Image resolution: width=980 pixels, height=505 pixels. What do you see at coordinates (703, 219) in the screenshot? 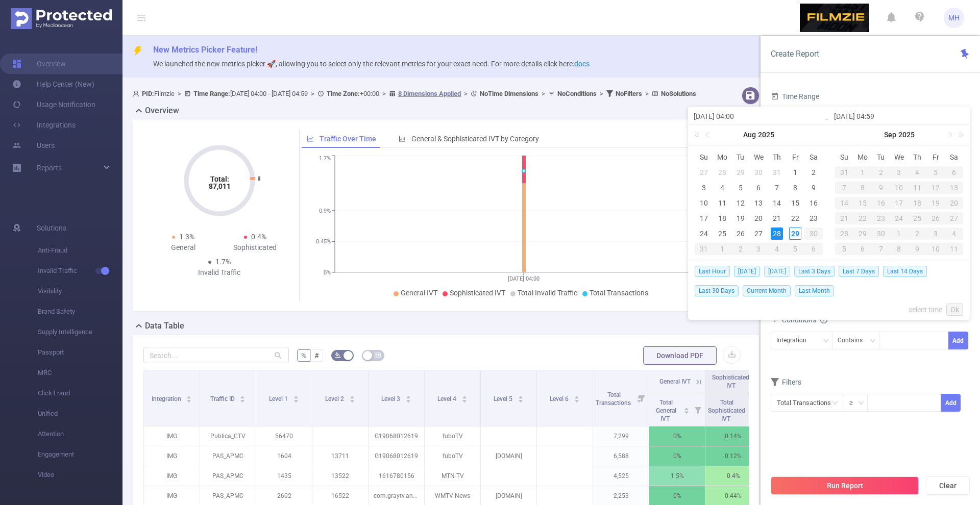
I see `div: 17` at bounding box center [703, 219].